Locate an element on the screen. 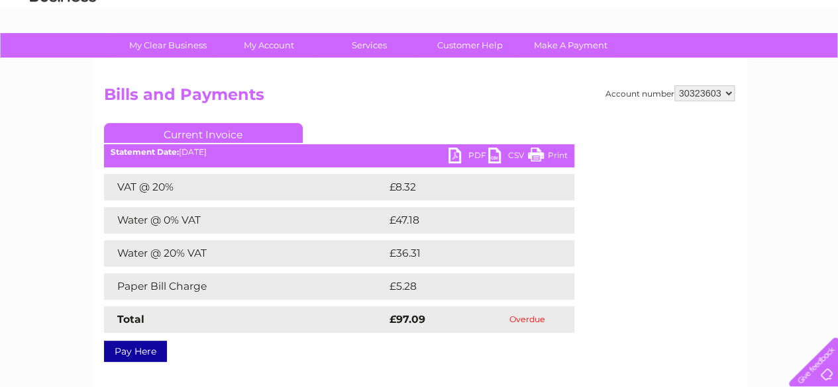 The image size is (838, 387). strong: £97.09 is located at coordinates (407, 319).